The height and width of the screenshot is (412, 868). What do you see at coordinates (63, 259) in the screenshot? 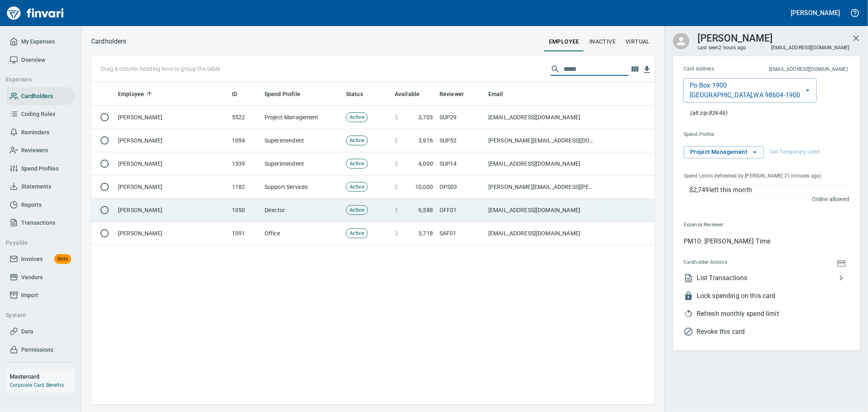
I see `span: Beta` at bounding box center [63, 259].